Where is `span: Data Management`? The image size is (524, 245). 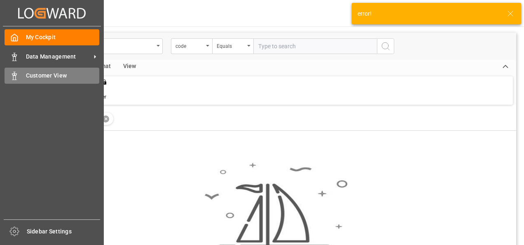 span: Data Management is located at coordinates (59, 56).